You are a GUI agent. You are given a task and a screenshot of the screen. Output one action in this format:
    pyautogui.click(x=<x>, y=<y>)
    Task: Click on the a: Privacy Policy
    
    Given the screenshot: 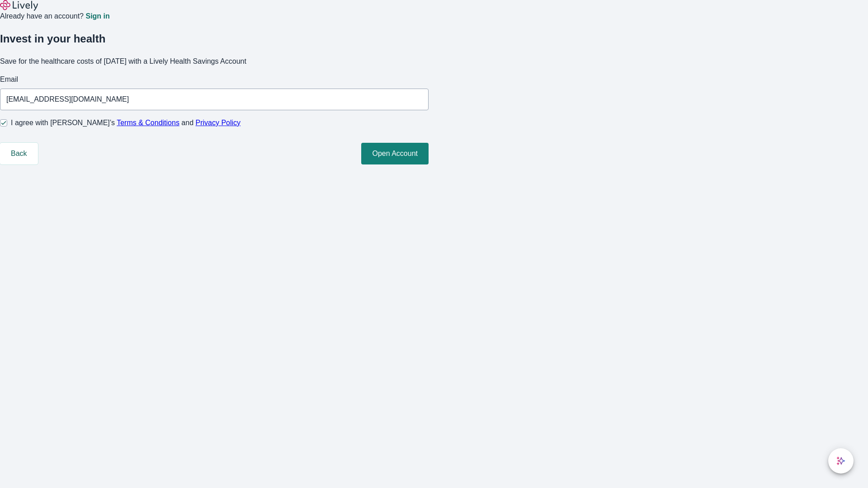 What is the action you would take?
    pyautogui.click(x=218, y=122)
    